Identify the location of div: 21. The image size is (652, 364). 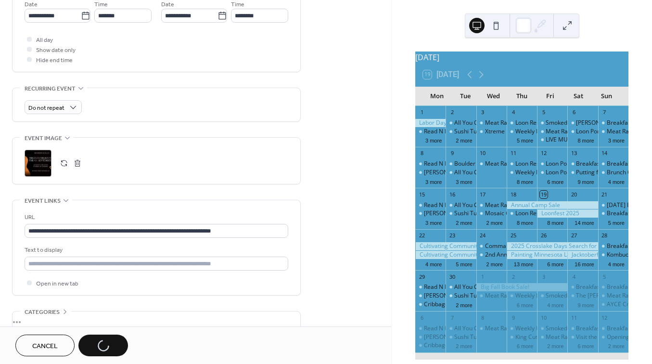
(604, 194).